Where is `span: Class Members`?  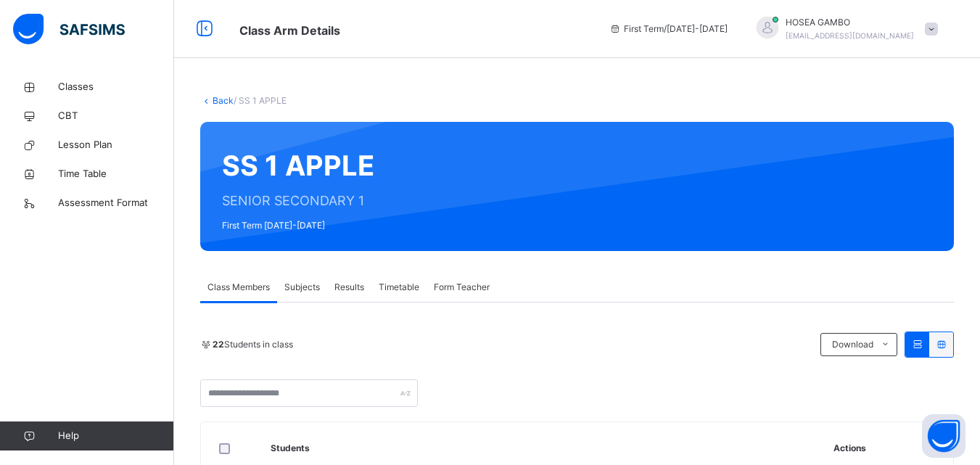 span: Class Members is located at coordinates (239, 287).